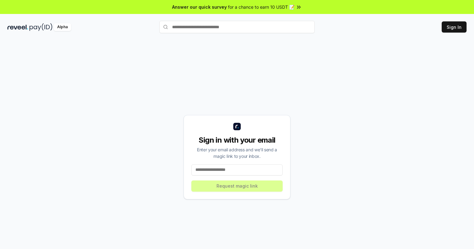 This screenshot has height=249, width=474. What do you see at coordinates (18, 27) in the screenshot?
I see `img: reveel_dark` at bounding box center [18, 27].